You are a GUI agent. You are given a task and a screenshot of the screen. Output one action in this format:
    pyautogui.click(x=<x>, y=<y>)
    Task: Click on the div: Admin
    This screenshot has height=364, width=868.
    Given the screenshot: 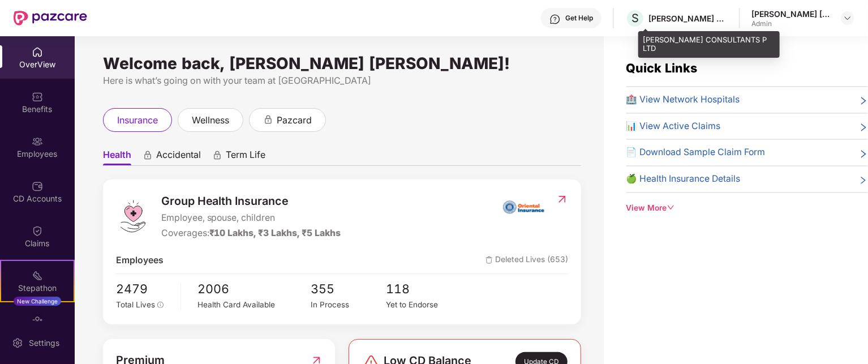 What is the action you would take?
    pyautogui.click(x=791, y=24)
    